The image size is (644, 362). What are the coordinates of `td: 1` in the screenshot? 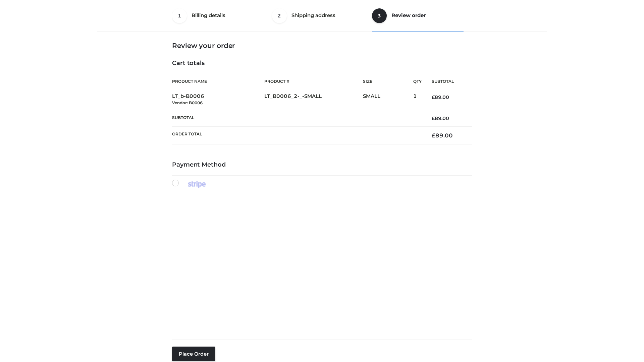 It's located at (417, 100).